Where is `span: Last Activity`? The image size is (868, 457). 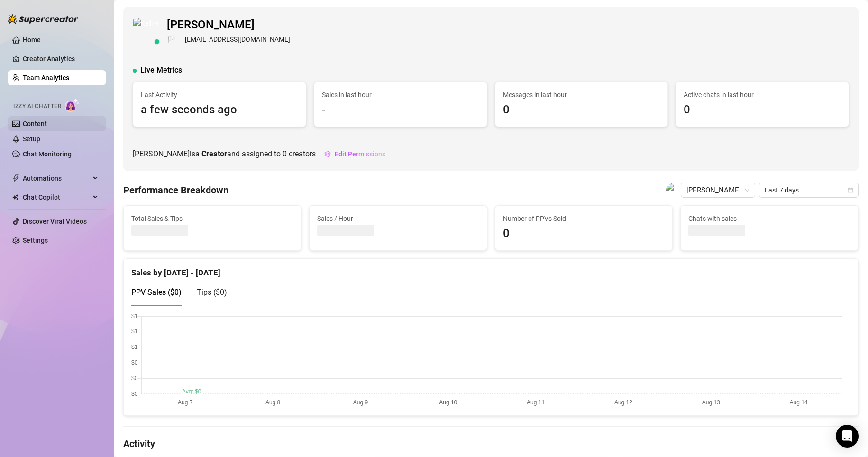 span: Last Activity is located at coordinates (220, 95).